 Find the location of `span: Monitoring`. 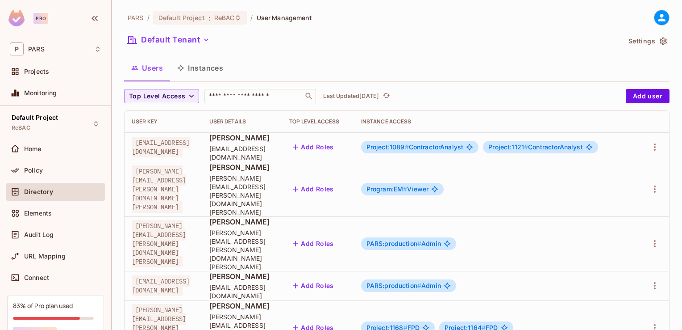

span: Monitoring is located at coordinates (41, 93).